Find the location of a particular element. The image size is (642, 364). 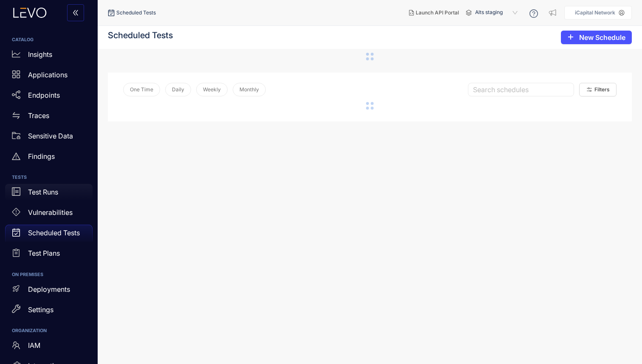

p: Scheduled Tests is located at coordinates (54, 233).